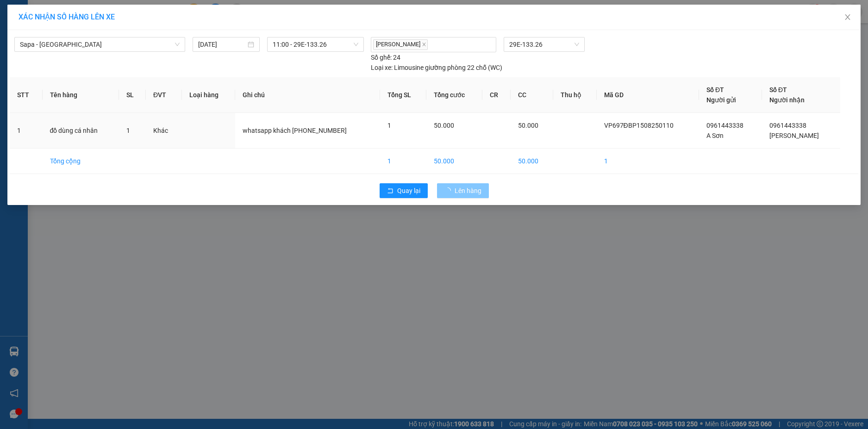 The width and height of the screenshot is (868, 429). What do you see at coordinates (51, 22) in the screenshot?
I see `strong: CHUYỂN PHÁT NHANH HK BUSLINES` at bounding box center [51, 22].